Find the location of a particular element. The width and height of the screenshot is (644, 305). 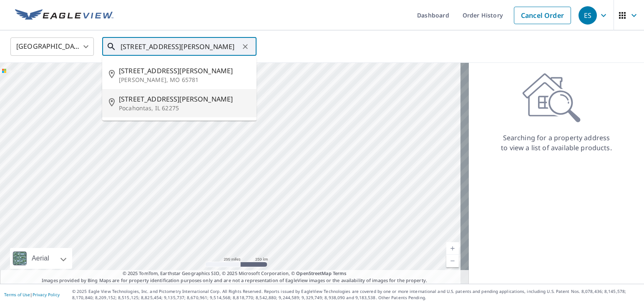

div: ES is located at coordinates (587, 15).